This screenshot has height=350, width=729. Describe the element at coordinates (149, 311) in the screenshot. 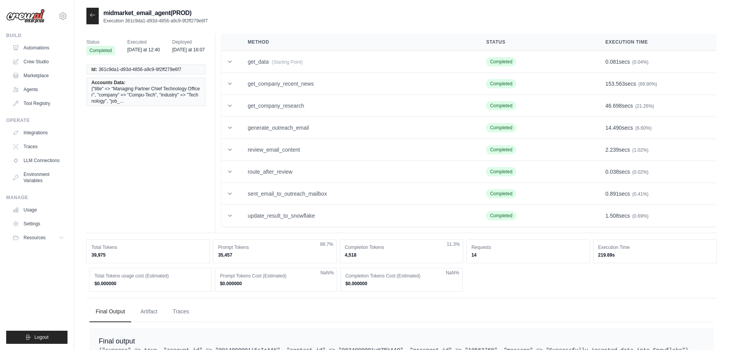

I see `button: Artifact` at that location.